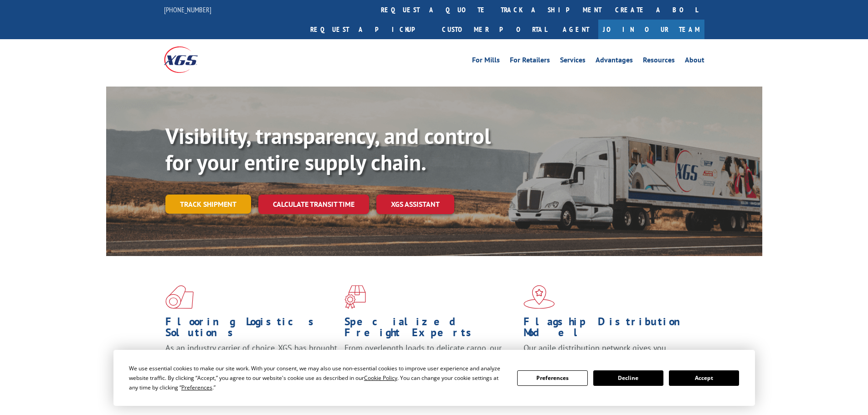 The height and width of the screenshot is (415, 868). What do you see at coordinates (539, 297) in the screenshot?
I see `img: xgs-icon-flagship-distribution-model-red` at bounding box center [539, 297].